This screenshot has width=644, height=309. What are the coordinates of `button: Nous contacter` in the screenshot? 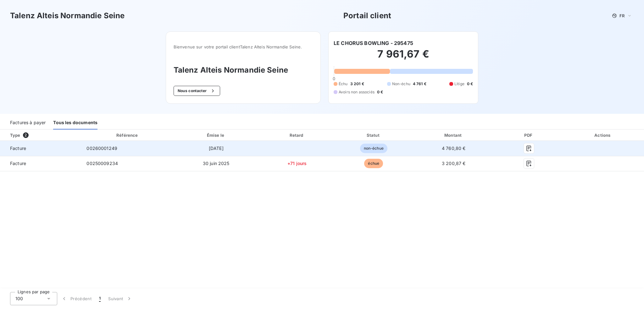 It's located at (197, 91).